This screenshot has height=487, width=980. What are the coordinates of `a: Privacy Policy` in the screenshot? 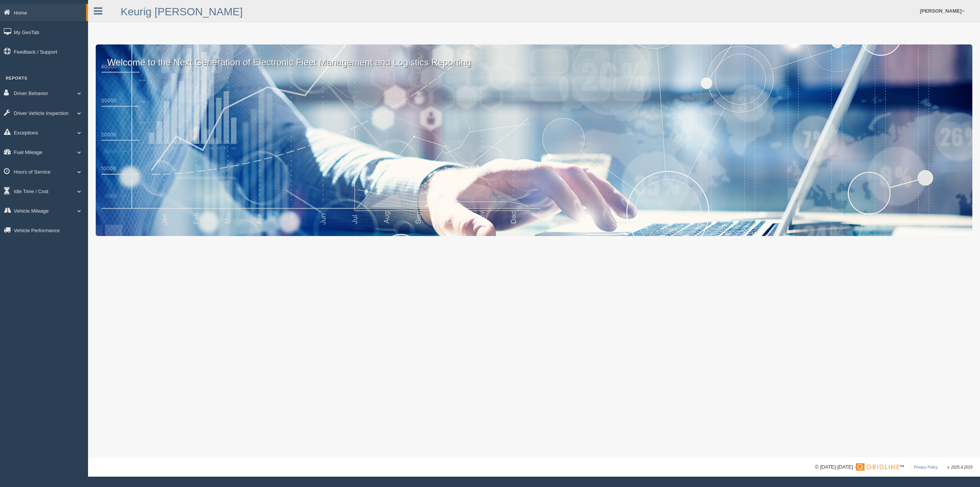 It's located at (926, 467).